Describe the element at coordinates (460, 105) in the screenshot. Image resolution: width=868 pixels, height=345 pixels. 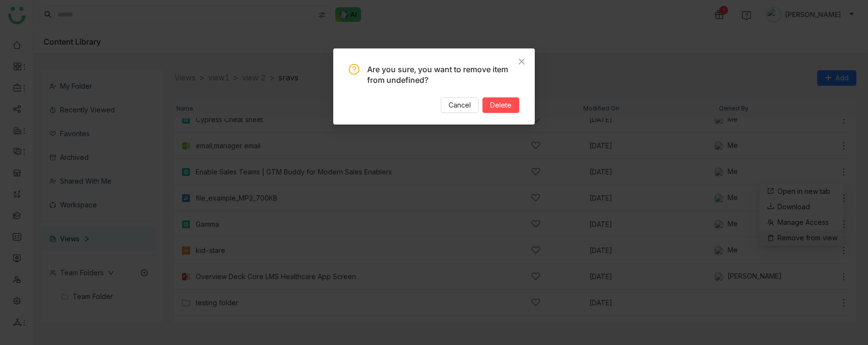
I see `span: Cancel` at that location.